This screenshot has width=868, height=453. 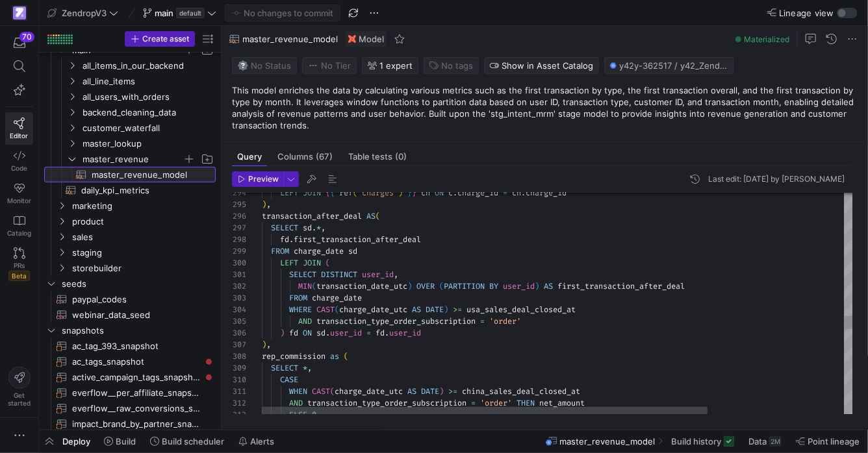 I want to click on span: Alerts, so click(x=262, y=441).